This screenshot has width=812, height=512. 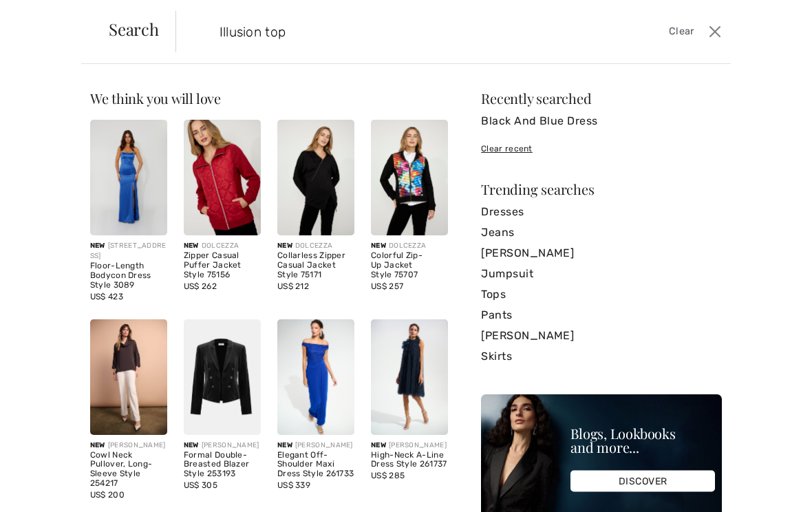 What do you see at coordinates (129, 275) in the screenshot?
I see `div: Floor-Length Bodycon Dress Style 3089` at bounding box center [129, 275].